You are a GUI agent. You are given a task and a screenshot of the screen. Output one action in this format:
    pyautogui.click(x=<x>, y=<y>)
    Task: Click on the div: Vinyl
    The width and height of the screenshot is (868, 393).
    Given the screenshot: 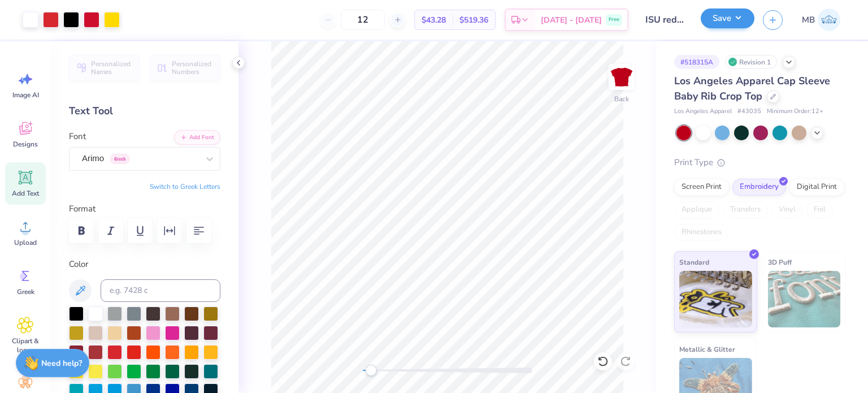 What is the action you would take?
    pyautogui.click(x=787, y=210)
    